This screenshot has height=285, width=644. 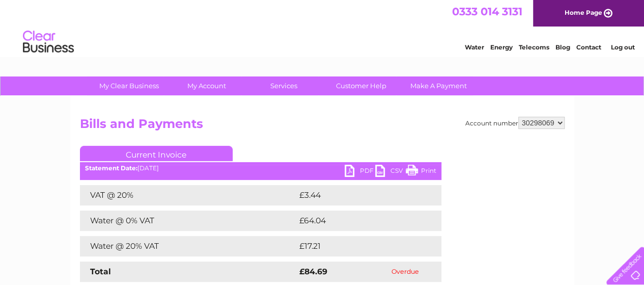 What do you see at coordinates (390, 172) in the screenshot?
I see `a: CSV` at bounding box center [390, 172].